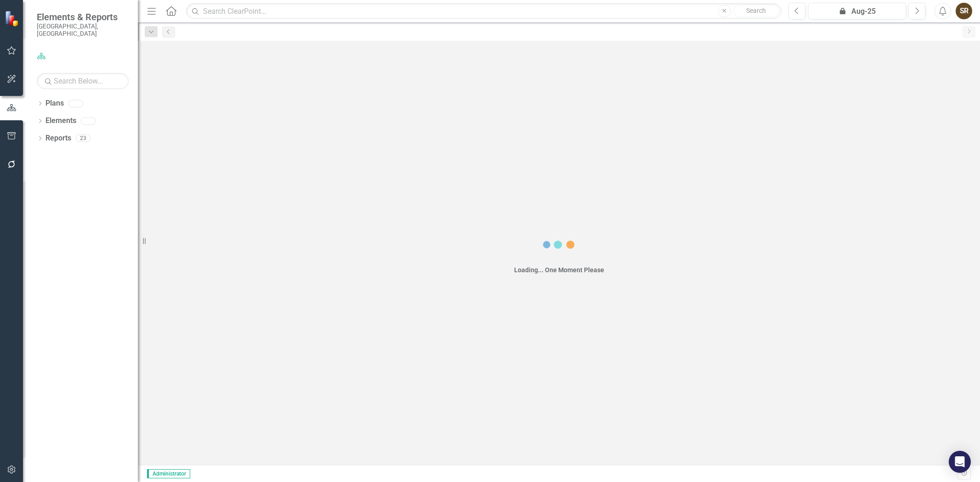  I want to click on div: Loading... One Moment Please, so click(559, 270).